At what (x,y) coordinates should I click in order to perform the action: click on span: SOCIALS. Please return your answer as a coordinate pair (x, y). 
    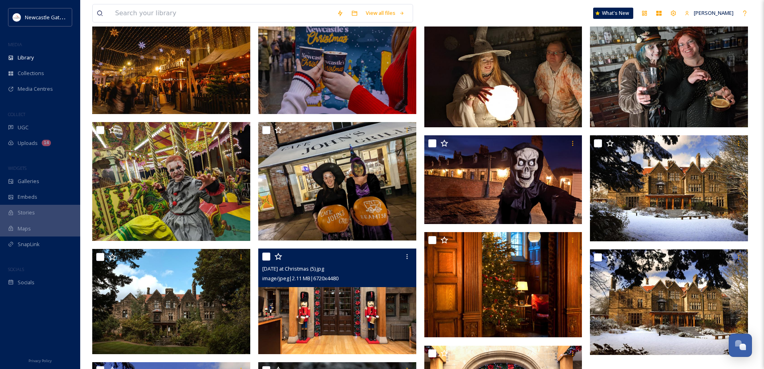
    Looking at the image, I should click on (16, 269).